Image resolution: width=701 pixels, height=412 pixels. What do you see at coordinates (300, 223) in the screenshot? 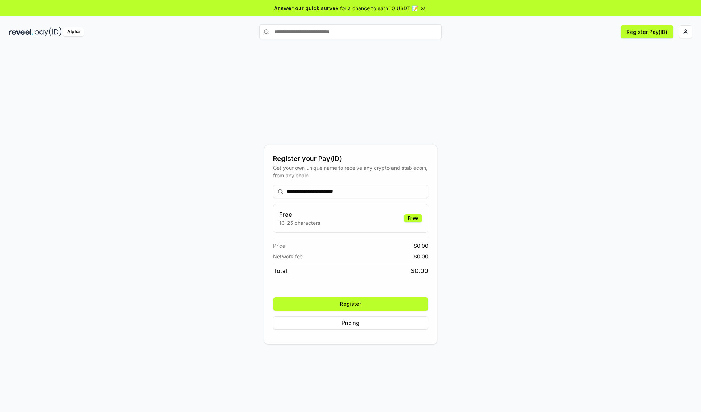
I see `p: 13-25 characters` at bounding box center [300, 223].